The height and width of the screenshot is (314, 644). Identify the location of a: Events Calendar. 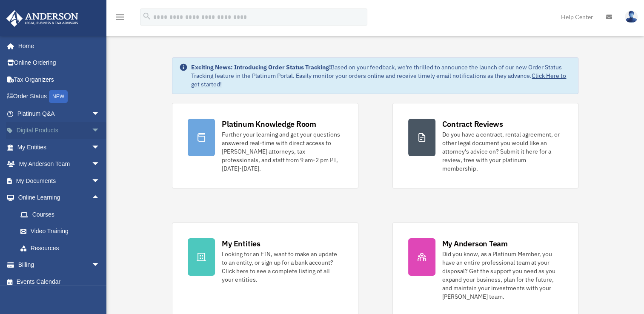
(59, 282).